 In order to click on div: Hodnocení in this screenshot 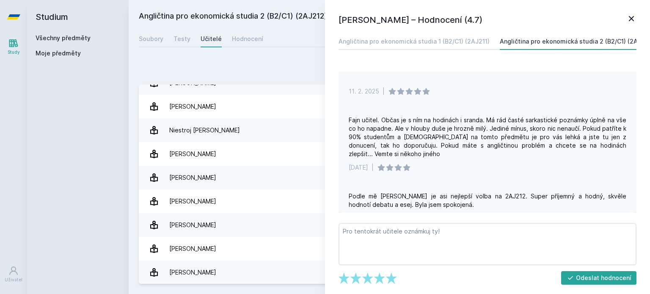, I will do `click(248, 39)`.